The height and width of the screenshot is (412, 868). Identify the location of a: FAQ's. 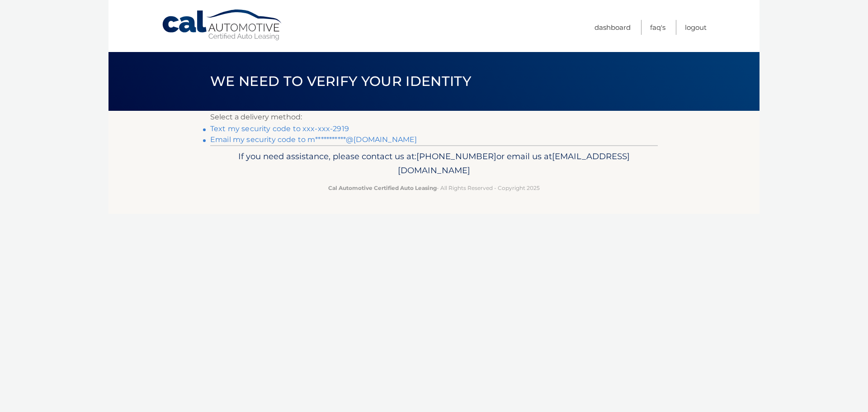
(658, 27).